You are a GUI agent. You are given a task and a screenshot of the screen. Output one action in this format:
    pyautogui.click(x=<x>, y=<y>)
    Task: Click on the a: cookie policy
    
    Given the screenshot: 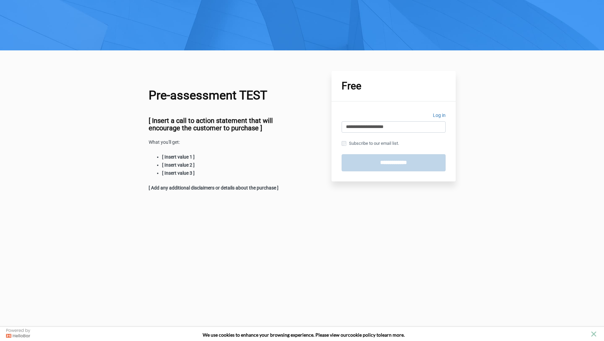 What is the action you would take?
    pyautogui.click(x=362, y=334)
    